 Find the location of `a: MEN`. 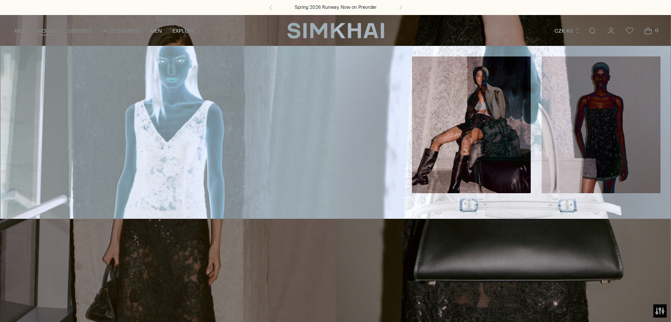

a: MEN is located at coordinates (156, 31).